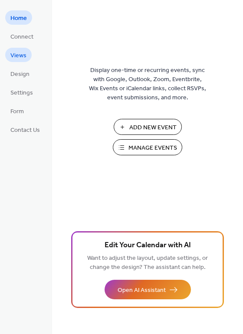 The image size is (243, 334). I want to click on a: Form, so click(17, 111).